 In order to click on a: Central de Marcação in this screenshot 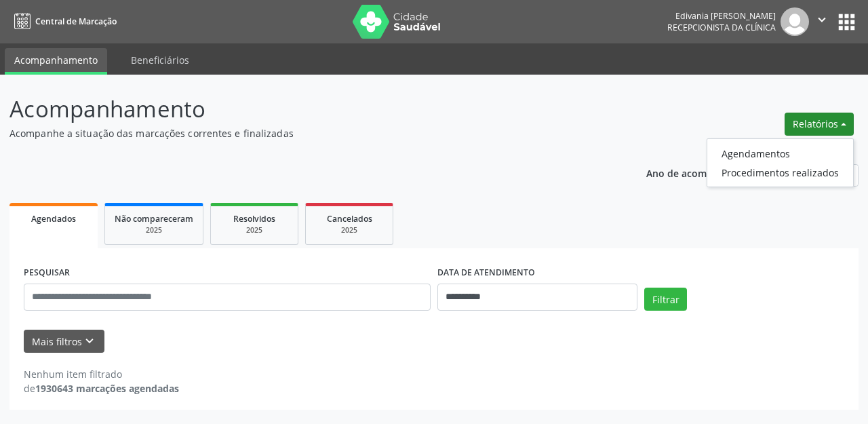, I will do `click(63, 21)`.